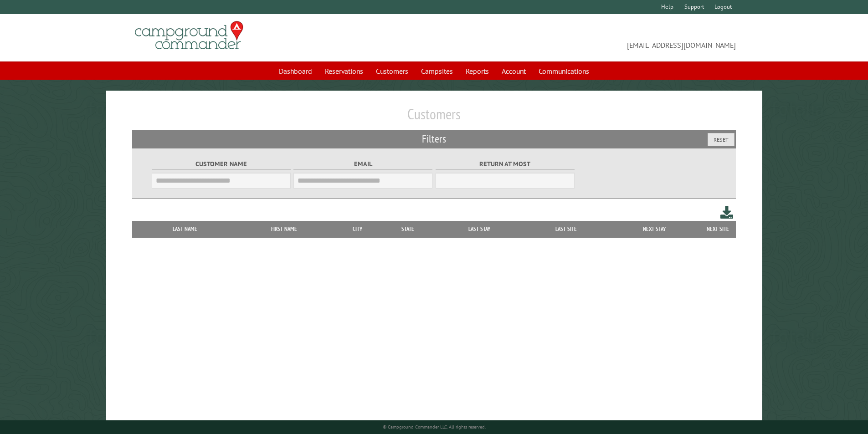 The height and width of the screenshot is (434, 868). What do you see at coordinates (564, 71) in the screenshot?
I see `a: Communications` at bounding box center [564, 71].